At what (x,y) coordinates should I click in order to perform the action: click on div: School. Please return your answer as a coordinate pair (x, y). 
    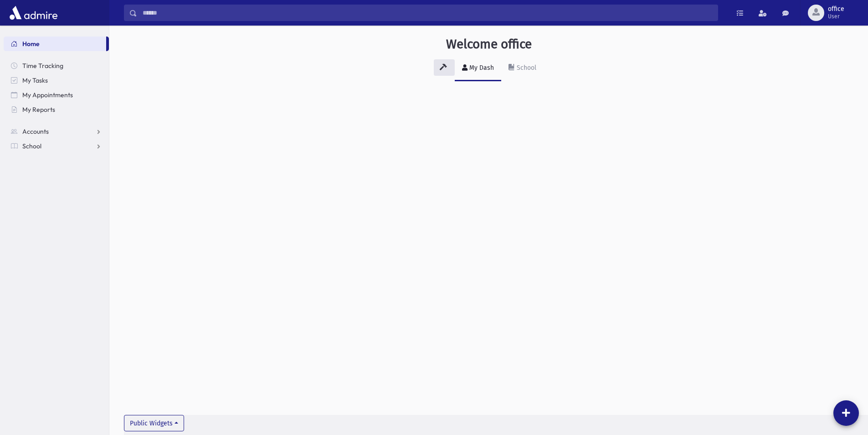
    Looking at the image, I should click on (526, 67).